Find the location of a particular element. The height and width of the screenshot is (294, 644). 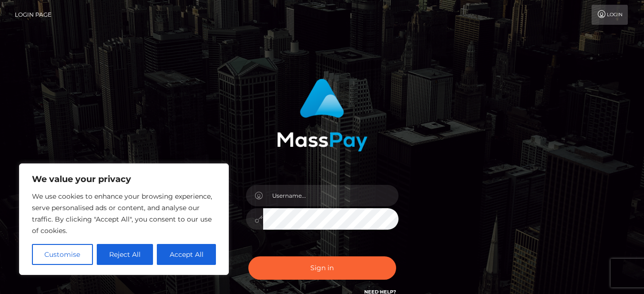

p: We value your privacy is located at coordinates (123, 179).